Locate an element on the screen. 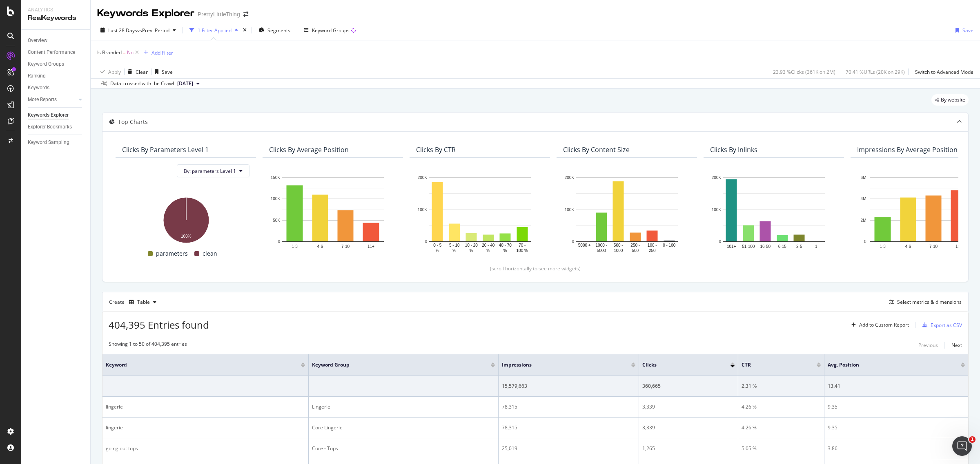  text: 2-5 is located at coordinates (799, 246).